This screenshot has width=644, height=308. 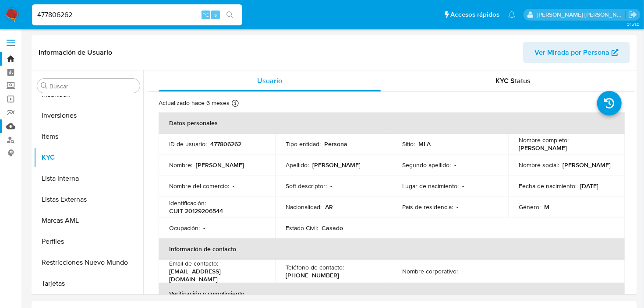 I want to click on p: Nombre del comercio :, so click(x=199, y=186).